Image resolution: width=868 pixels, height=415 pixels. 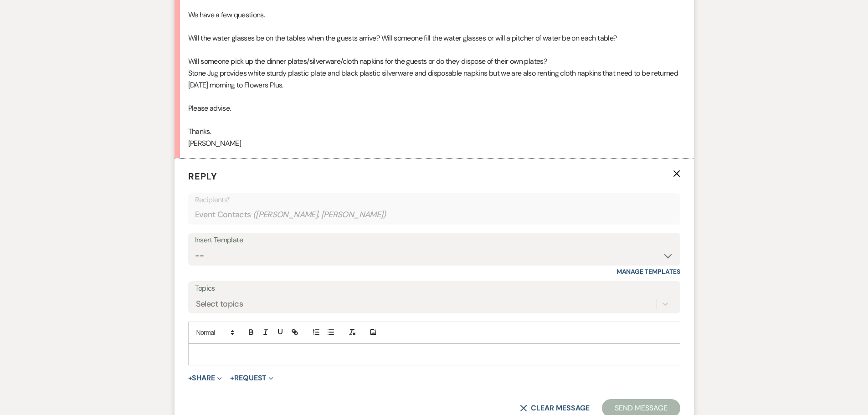 I want to click on p: Recipients*, so click(x=434, y=200).